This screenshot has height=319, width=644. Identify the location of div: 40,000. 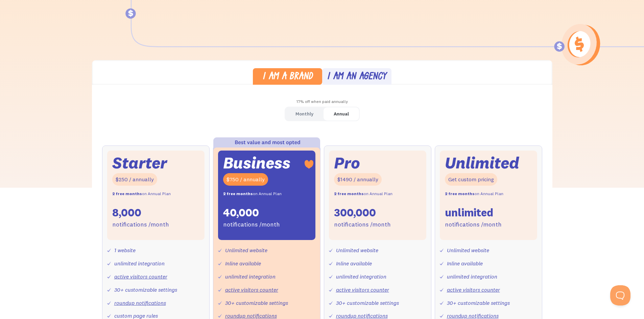
(241, 213).